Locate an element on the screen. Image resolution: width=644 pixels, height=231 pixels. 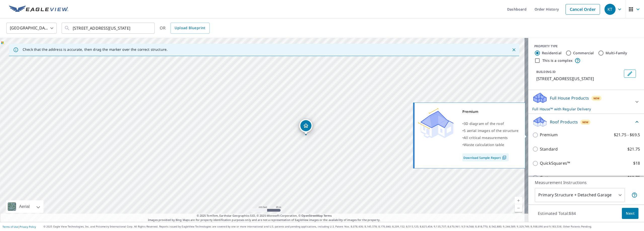
button: Next is located at coordinates (630, 214).